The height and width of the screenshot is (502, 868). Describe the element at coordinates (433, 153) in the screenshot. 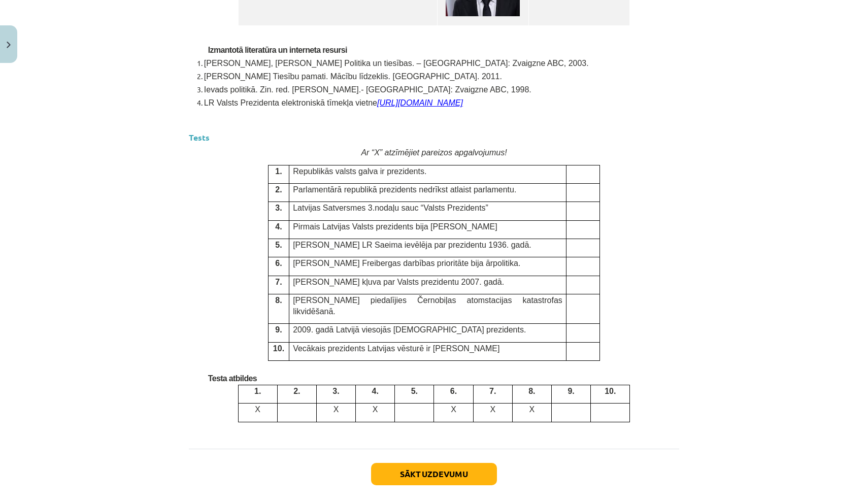

I see `span: Ar “X” atzīmējiet pareizos apgalvojumus!` at that location.